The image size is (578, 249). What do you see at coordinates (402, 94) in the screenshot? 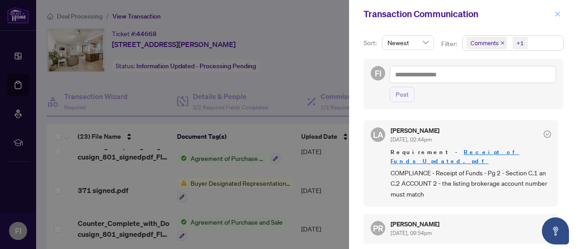
I see `button: Post` at bounding box center [402, 94].